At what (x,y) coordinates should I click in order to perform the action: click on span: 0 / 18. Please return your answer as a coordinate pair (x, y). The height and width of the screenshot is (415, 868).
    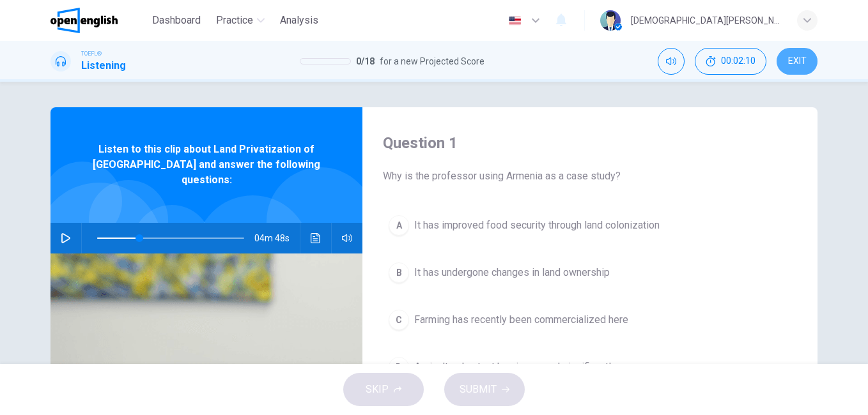
    Looking at the image, I should click on (365, 61).